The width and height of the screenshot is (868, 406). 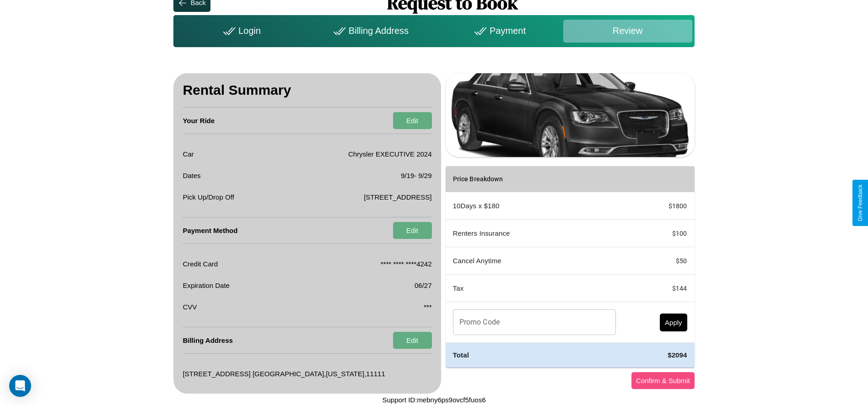 I want to click on h4: Your Ride, so click(x=199, y=120).